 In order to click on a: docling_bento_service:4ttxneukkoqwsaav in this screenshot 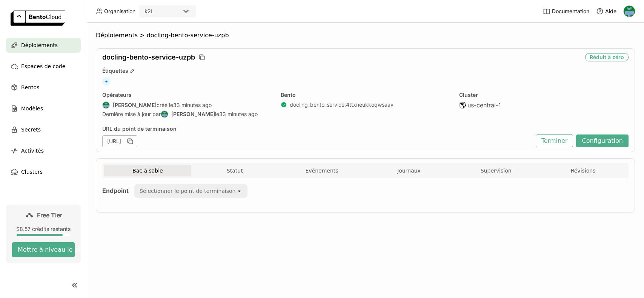, I will do `click(342, 105)`.